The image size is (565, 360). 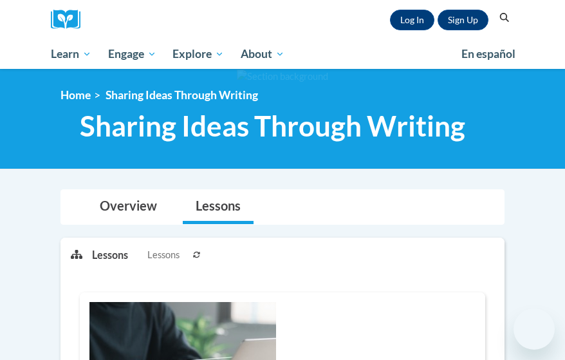 I want to click on span: Engage, so click(x=132, y=54).